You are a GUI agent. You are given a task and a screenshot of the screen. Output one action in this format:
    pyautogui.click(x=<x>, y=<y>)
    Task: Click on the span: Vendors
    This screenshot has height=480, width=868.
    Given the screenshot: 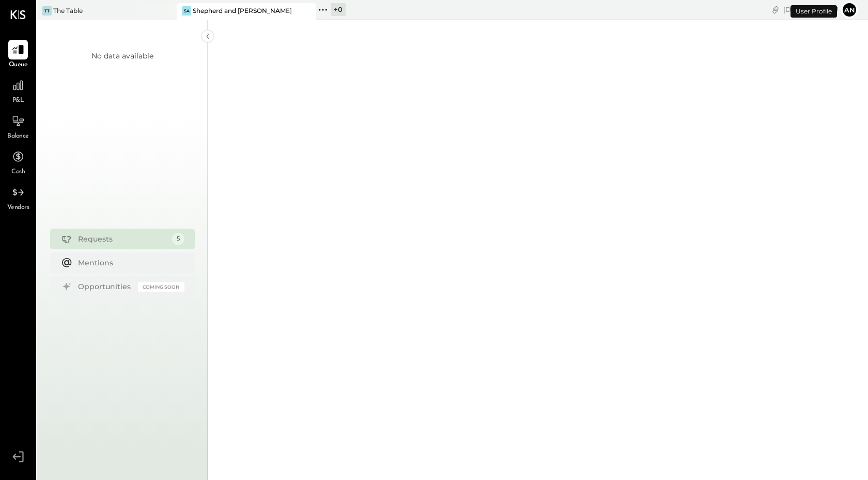 What is the action you would take?
    pyautogui.click(x=18, y=208)
    